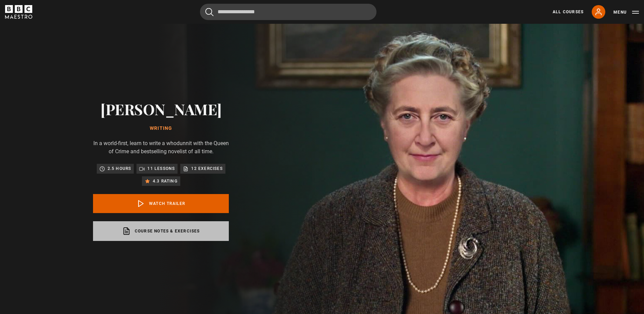  What do you see at coordinates (161, 147) in the screenshot?
I see `p: In a world-first, learn to write a whodunnit with the Queen of Crime and bestselling novelist of ...` at bounding box center [161, 147].